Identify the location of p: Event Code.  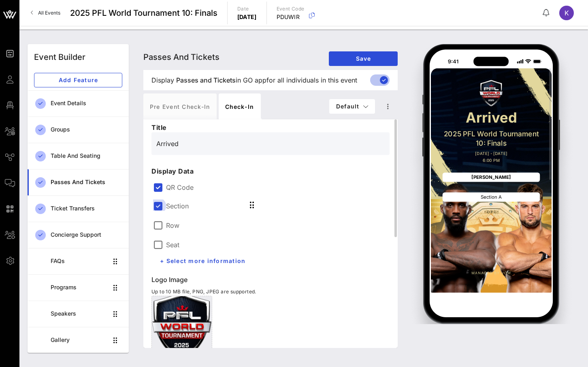
(290, 9).